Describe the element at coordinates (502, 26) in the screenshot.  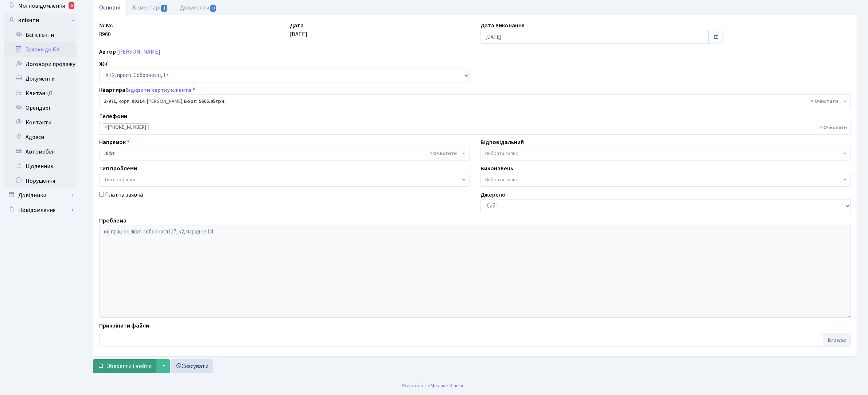
I see `label: Дата виконання` at that location.